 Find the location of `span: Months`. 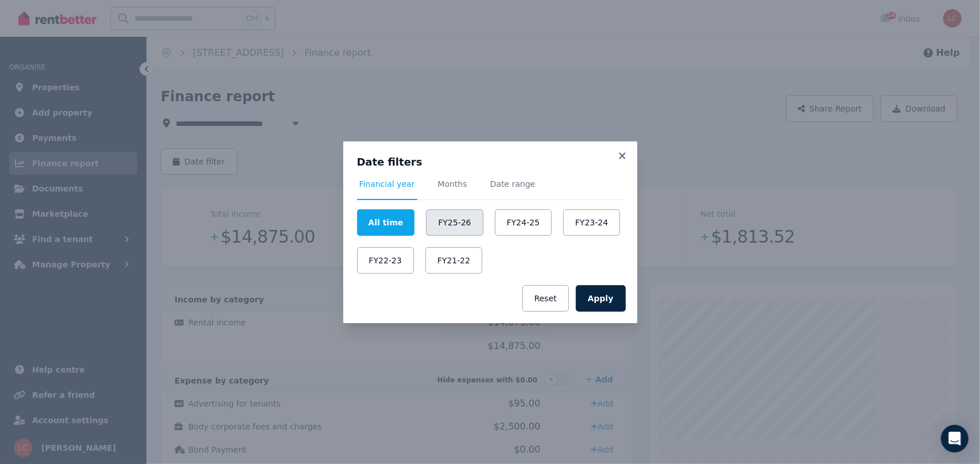

span: Months is located at coordinates (452, 184).